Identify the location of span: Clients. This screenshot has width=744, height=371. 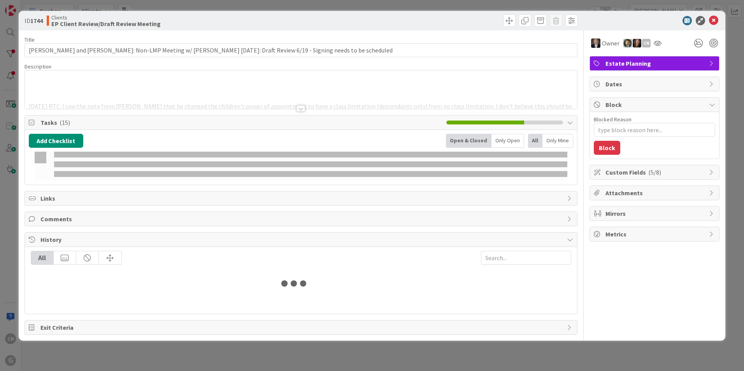
(106, 18).